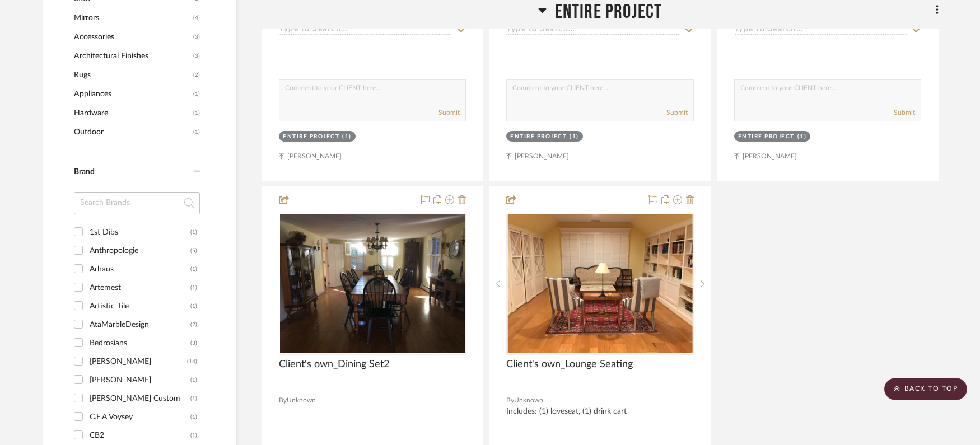 The width and height of the screenshot is (980, 445). I want to click on scroll-to-top-button: BACK TO TOP, so click(926, 389).